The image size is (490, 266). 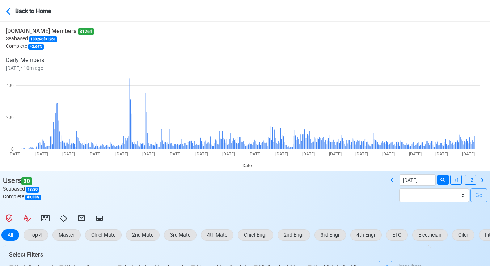 I want to click on button: 3rd Mate, so click(x=180, y=235).